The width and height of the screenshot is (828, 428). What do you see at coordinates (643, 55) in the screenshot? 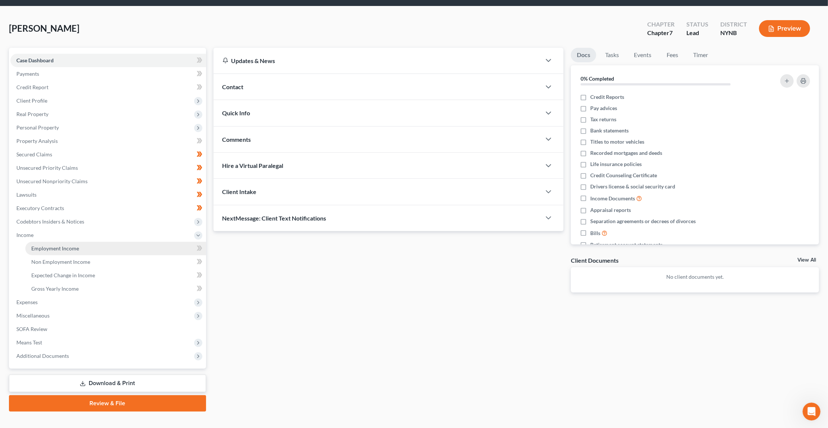
I see `a: Events` at bounding box center [643, 55].